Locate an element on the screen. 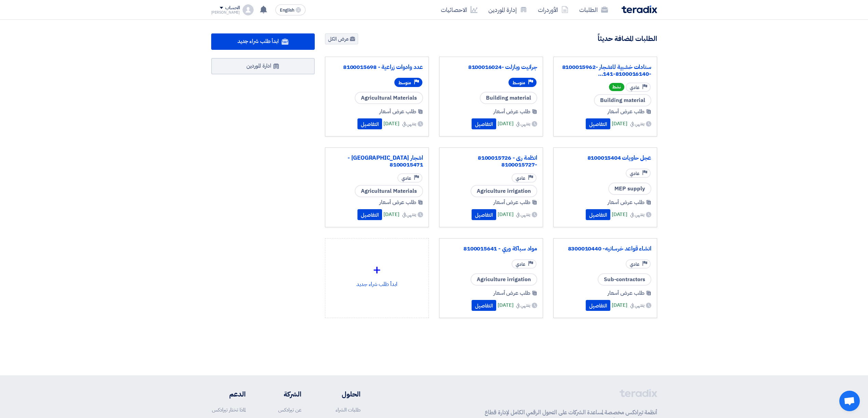  span: ابدأ طلب شراء جديد is located at coordinates (258, 42).